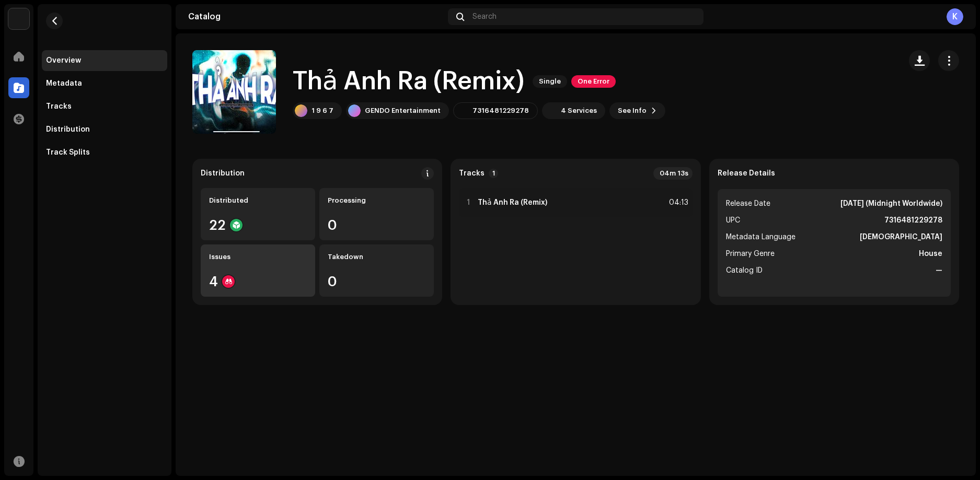 This screenshot has width=980, height=480. I want to click on div: 1 9 6 7, so click(322, 111).